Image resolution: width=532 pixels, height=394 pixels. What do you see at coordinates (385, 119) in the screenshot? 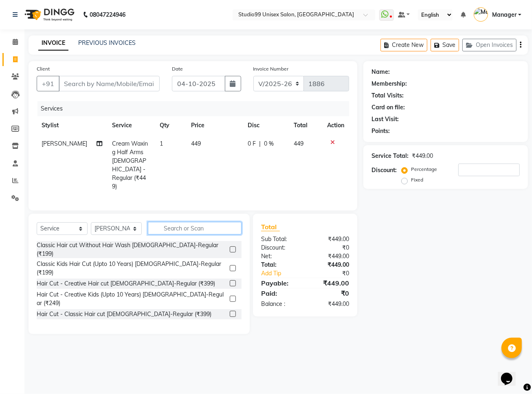
I see `div: Last Visit:` at bounding box center [385, 119].